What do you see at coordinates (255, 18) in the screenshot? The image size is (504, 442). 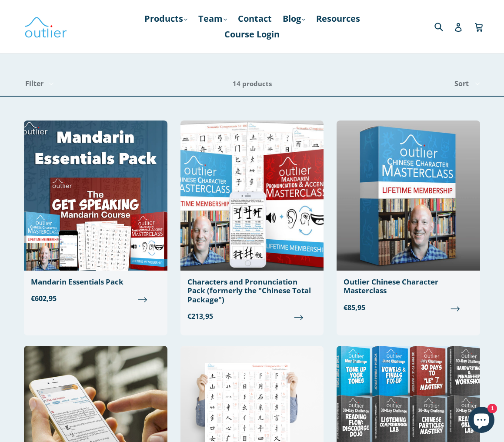 I see `a: Contact` at bounding box center [255, 18].